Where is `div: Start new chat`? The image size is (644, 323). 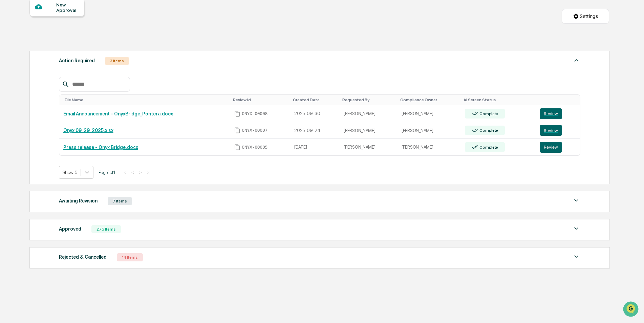 div: Start new chat is located at coordinates (67, 55).